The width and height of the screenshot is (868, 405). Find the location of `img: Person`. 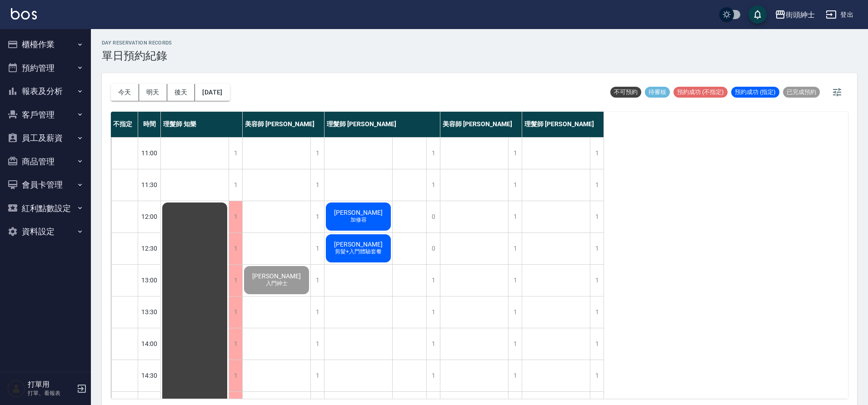

img: Person is located at coordinates (17, 389).